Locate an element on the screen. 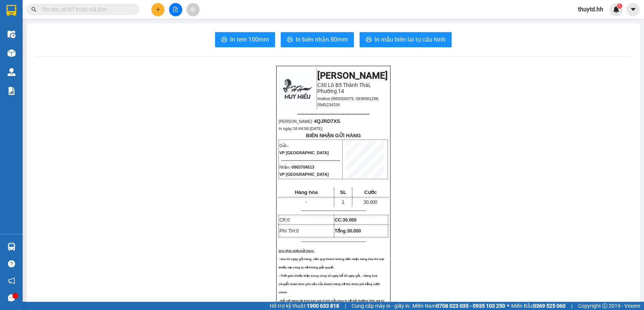  button: printerIn mẫu biên lai tự cấu hình is located at coordinates (405, 40).